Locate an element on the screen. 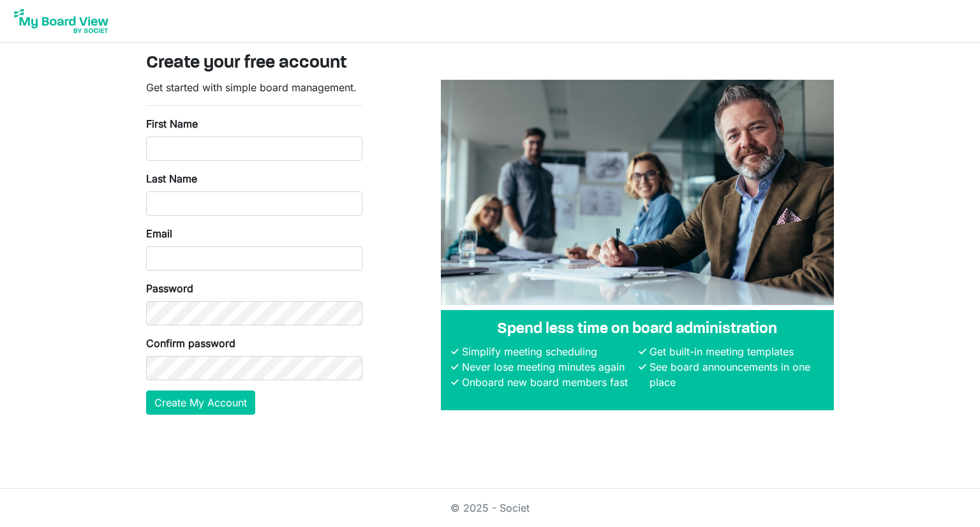  label: Confirm password is located at coordinates (191, 343).